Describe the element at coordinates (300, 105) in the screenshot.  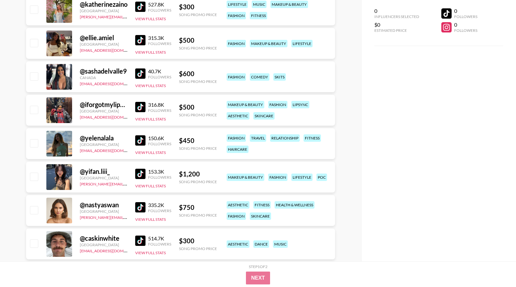
I see `div: lipsync` at that location.